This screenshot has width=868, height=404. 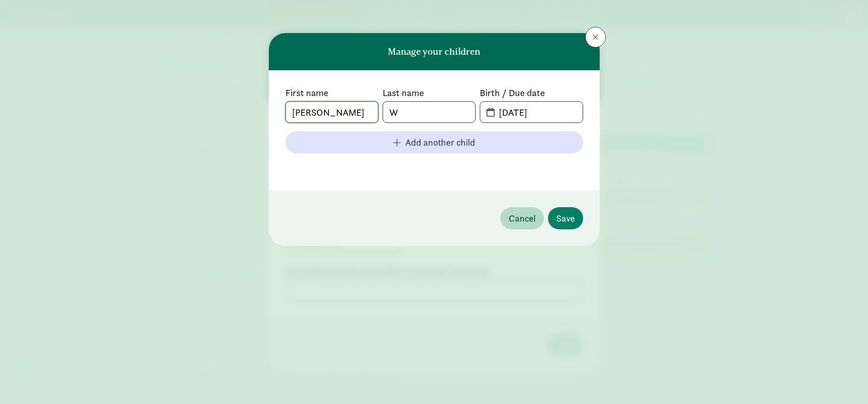 I want to click on button: Cancel, so click(x=523, y=218).